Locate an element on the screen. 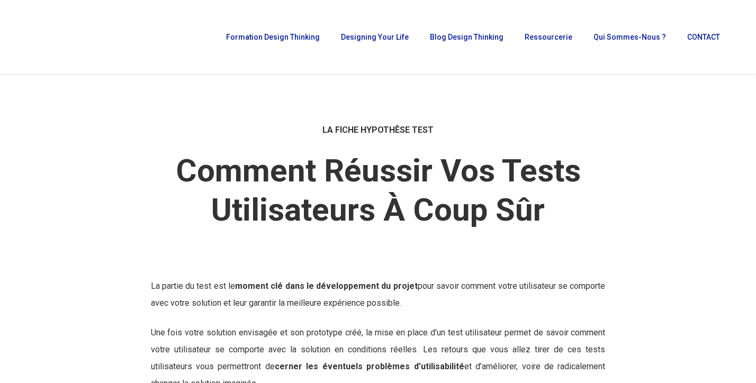 The height and width of the screenshot is (383, 756). strong: moment clé dans le développement du projet is located at coordinates (326, 286).